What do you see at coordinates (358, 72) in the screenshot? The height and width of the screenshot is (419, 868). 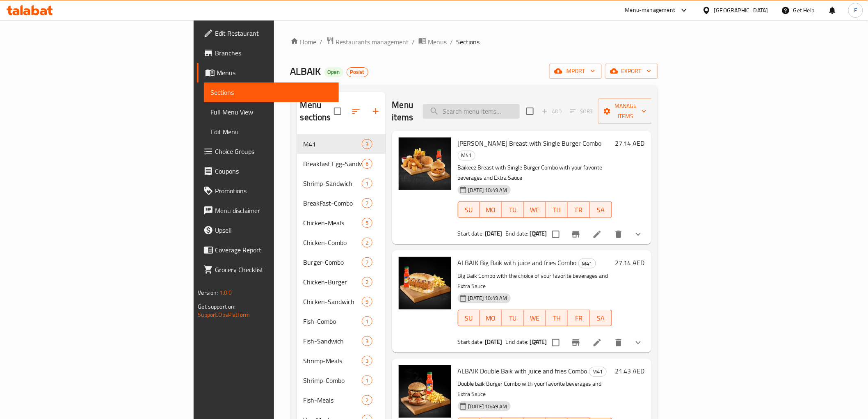 I see `span: Posist` at bounding box center [358, 72].